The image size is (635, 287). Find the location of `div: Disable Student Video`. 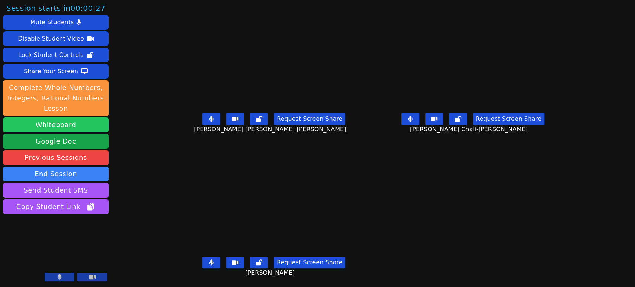

div: Disable Student Video is located at coordinates (51, 39).